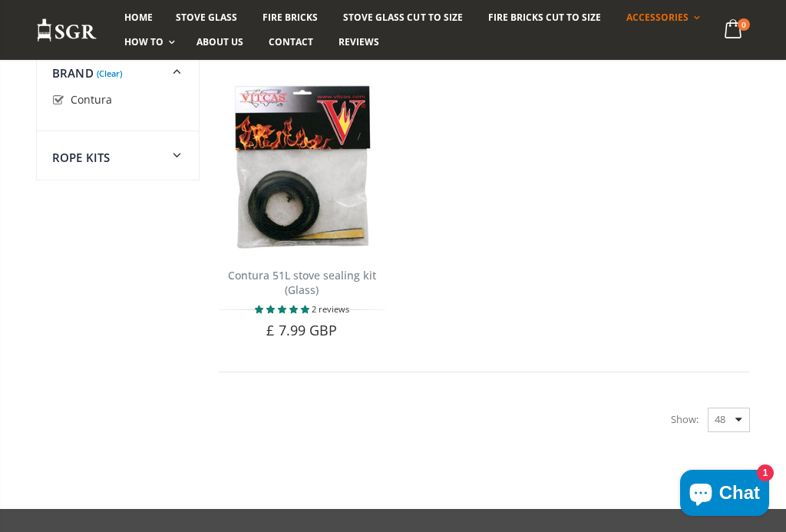  I want to click on span: Accessories, so click(656, 17).